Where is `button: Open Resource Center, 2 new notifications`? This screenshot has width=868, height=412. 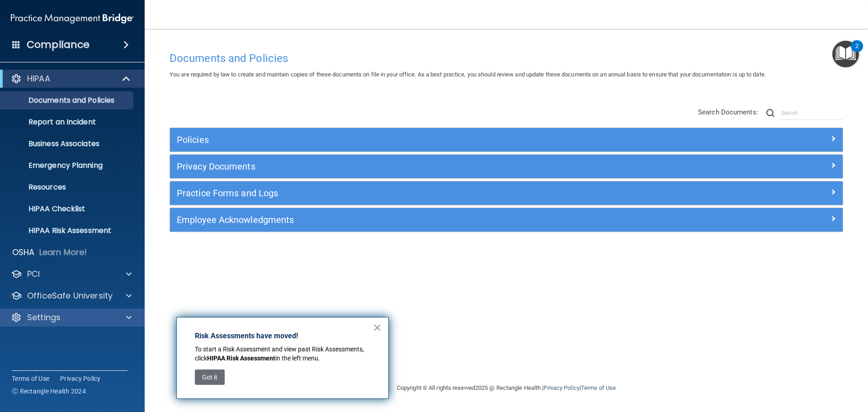
button: Open Resource Center, 2 new notifications is located at coordinates (845, 54).